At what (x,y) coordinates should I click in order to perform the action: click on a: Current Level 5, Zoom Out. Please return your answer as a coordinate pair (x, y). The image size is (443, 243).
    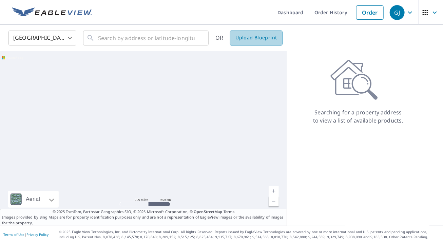
    Looking at the image, I should click on (274, 201).